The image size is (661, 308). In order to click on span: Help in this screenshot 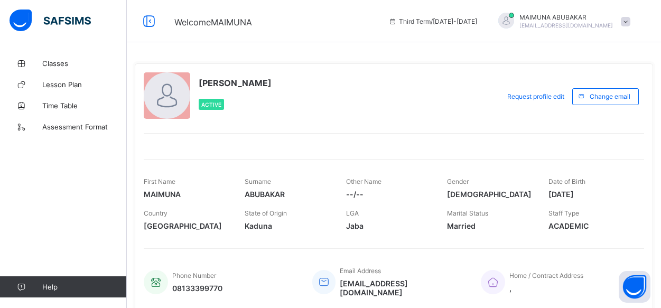, I will do `click(84, 287)`.